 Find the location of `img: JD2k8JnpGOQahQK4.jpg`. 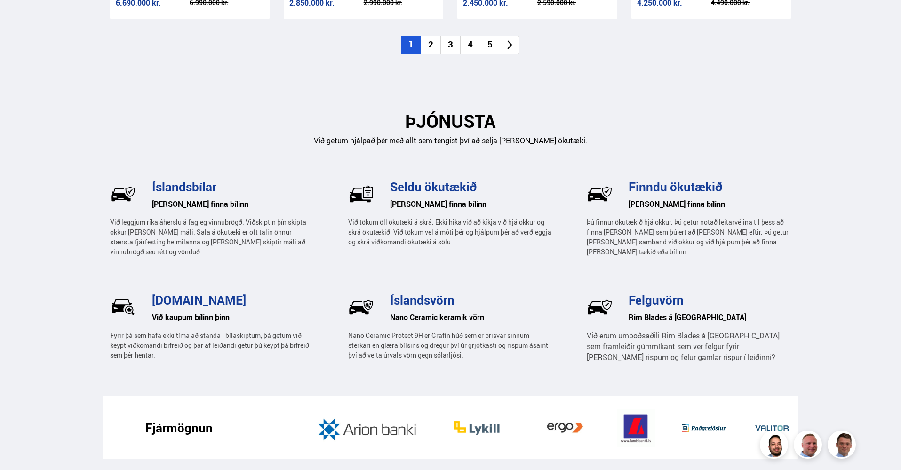

img: JD2k8JnpGOQahQK4.jpg is located at coordinates (369, 428).